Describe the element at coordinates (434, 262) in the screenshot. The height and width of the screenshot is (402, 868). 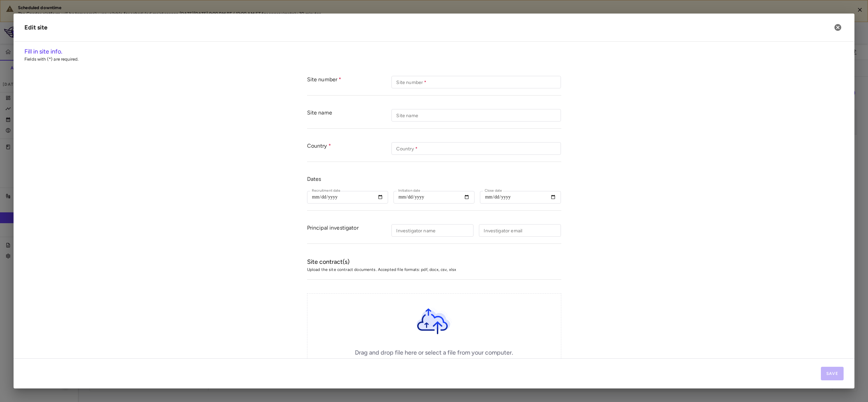
I see `h6: Site contract(s)` at that location.